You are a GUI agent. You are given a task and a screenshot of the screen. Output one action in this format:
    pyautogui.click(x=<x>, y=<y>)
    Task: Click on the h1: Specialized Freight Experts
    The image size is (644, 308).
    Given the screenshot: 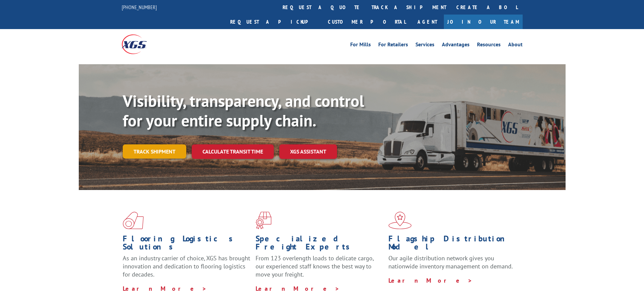 What is the action you would take?
    pyautogui.click(x=319, y=244)
    